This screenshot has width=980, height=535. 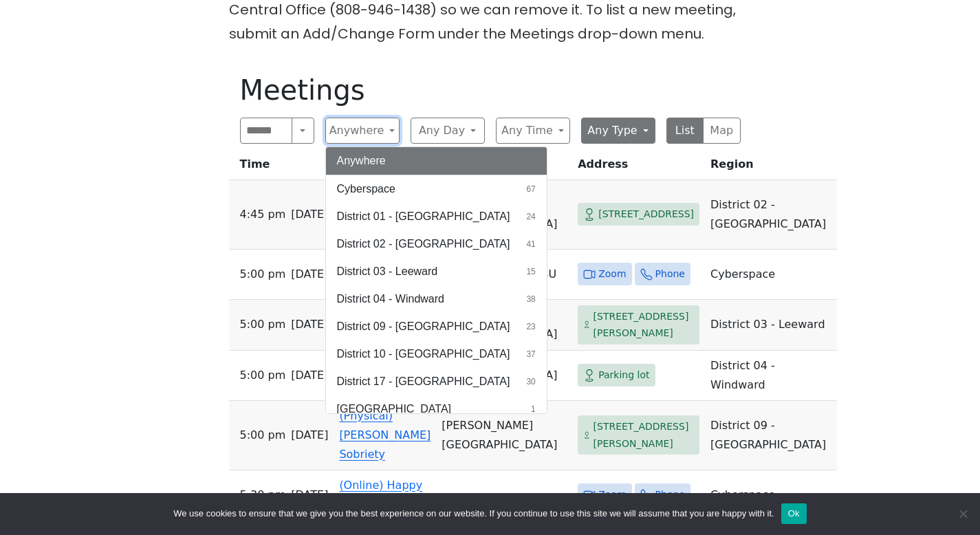 I want to click on span: 23 results, so click(x=530, y=326).